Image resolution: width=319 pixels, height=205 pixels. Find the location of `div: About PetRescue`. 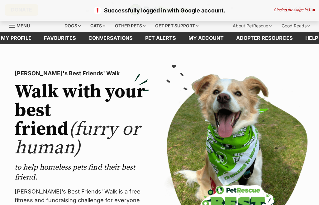

div: About PetRescue is located at coordinates (252, 26).